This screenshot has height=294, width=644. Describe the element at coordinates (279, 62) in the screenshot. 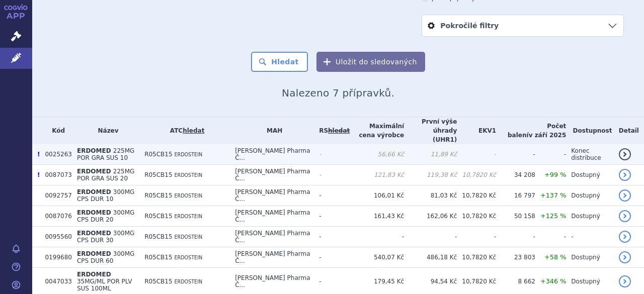

I see `button: Hledat` at that location.